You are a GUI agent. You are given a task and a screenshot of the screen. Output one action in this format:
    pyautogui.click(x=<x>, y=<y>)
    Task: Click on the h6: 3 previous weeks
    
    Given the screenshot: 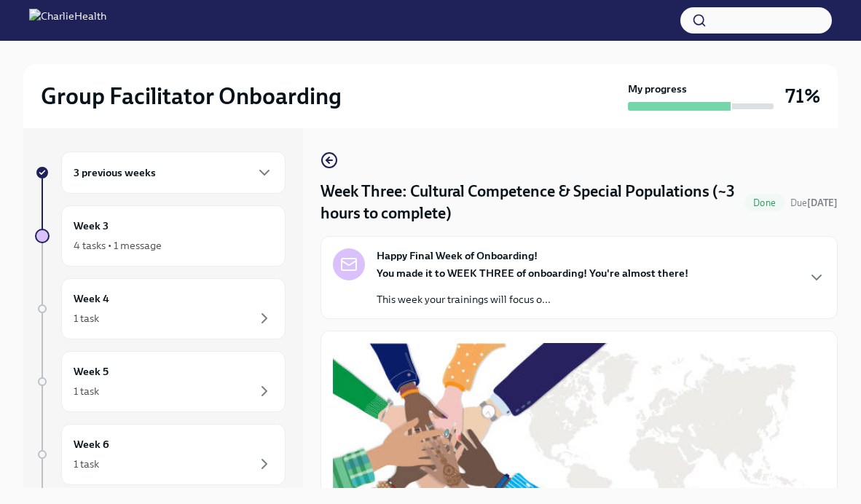 What is the action you would take?
    pyautogui.click(x=114, y=172)
    